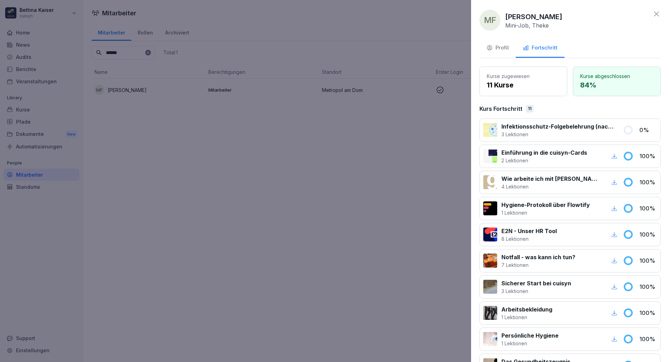 The height and width of the screenshot is (362, 669). Describe the element at coordinates (617, 85) in the screenshot. I see `p: 84 %` at that location.